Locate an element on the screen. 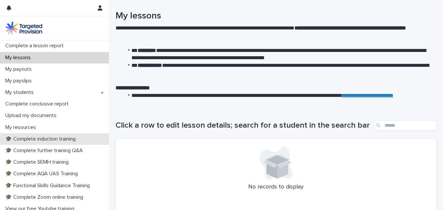 This screenshot has height=210, width=443. p: My payouts is located at coordinates (20, 69).